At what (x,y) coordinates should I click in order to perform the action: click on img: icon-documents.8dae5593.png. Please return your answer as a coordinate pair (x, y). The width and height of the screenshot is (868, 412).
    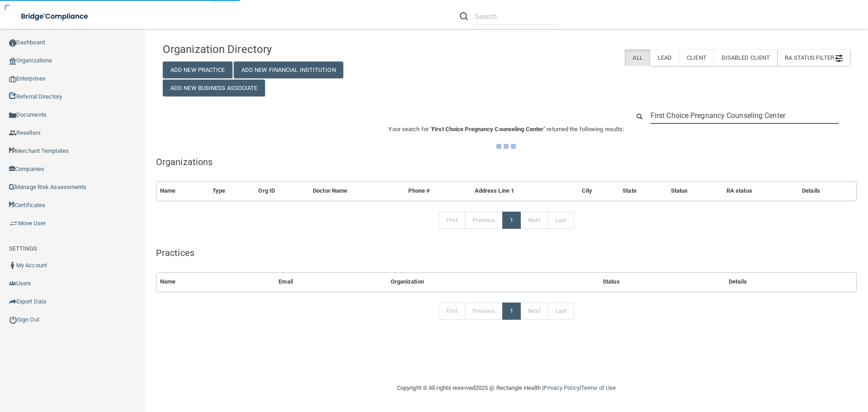
    Looking at the image, I should click on (13, 115).